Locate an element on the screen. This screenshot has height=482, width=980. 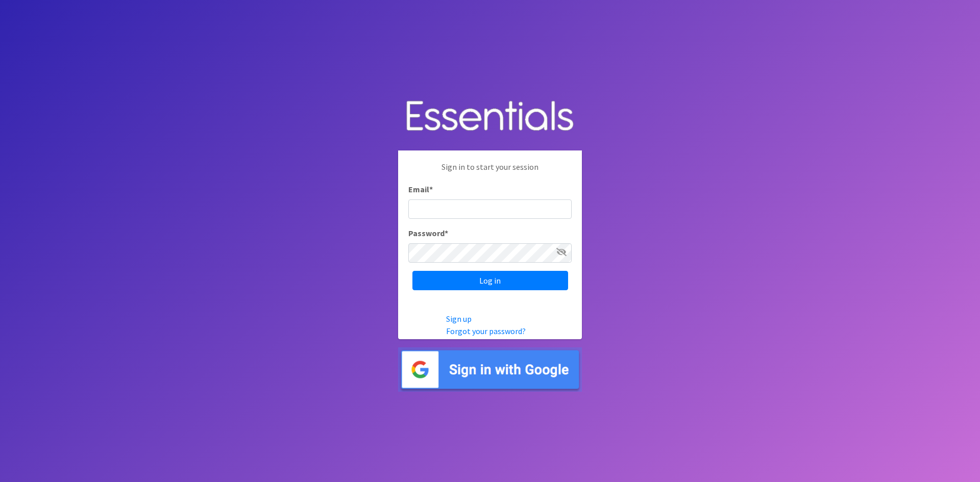
label: Email is located at coordinates (421, 190).